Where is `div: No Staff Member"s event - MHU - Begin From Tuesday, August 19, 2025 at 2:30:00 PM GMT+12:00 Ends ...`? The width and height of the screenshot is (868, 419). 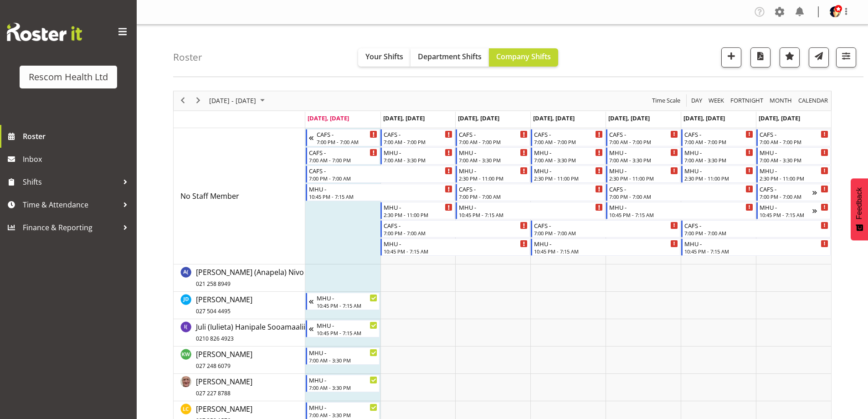 div: No Staff Member"s event - MHU - Begin From Tuesday, August 19, 2025 at 2:30:00 PM GMT+12:00 Ends ... is located at coordinates (417, 211).